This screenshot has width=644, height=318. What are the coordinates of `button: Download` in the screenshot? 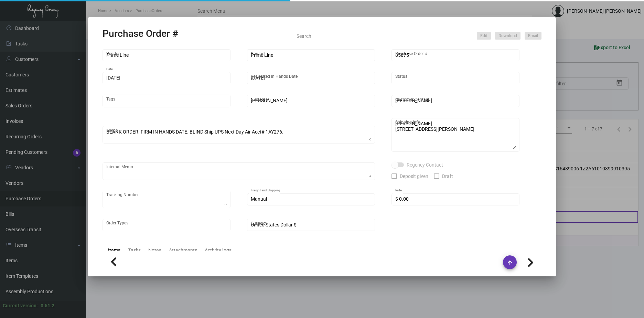 It's located at (508, 36).